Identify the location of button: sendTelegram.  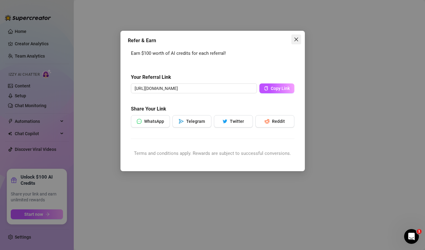
(192, 121).